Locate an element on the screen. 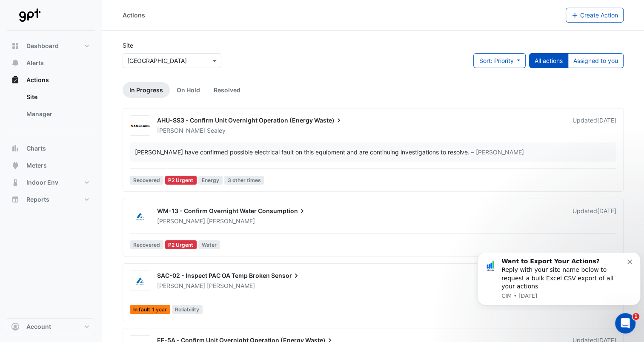  a: On Hold is located at coordinates (188, 90).